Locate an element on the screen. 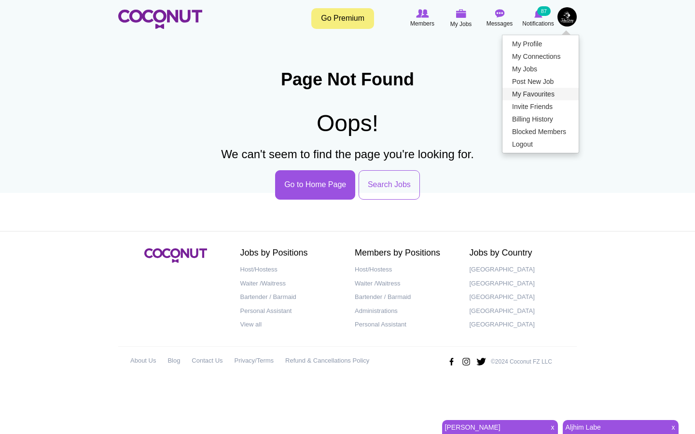 This screenshot has height=434, width=695. h2: Members by Positions is located at coordinates (405, 253).